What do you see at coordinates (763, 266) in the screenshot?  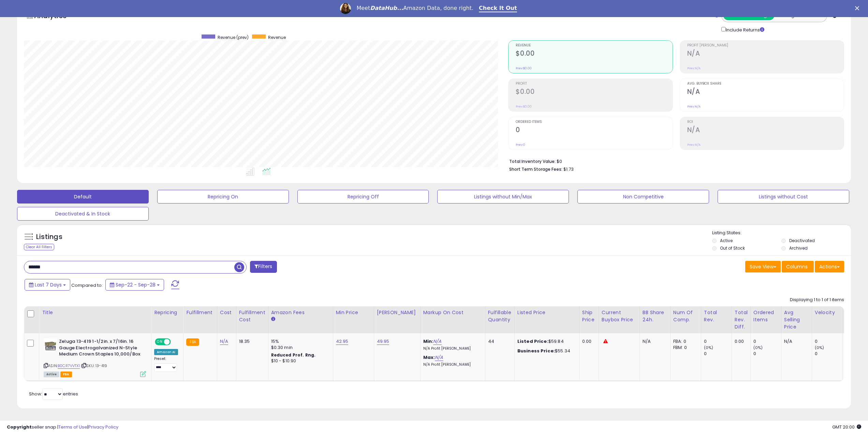 I see `button: Save View` at bounding box center [763, 266].